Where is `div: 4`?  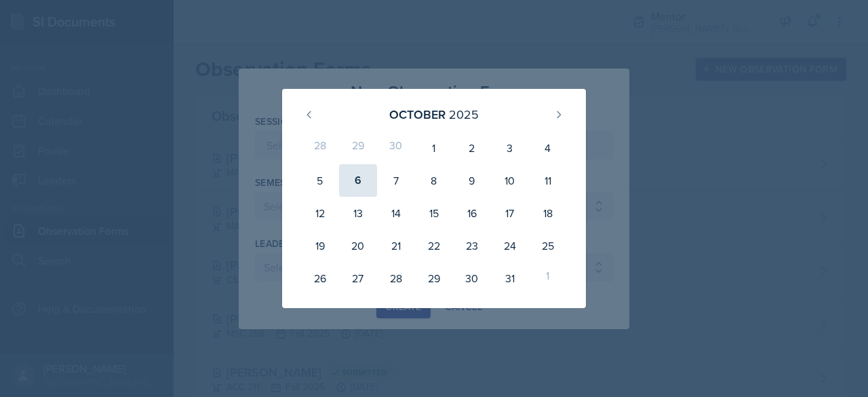 div: 4 is located at coordinates (548, 148).